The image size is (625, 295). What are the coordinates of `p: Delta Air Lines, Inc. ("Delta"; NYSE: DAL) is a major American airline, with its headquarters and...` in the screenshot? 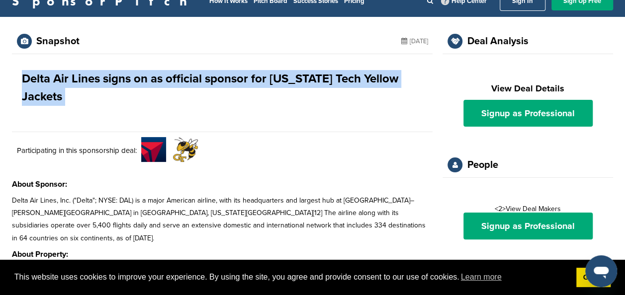 It's located at (222, 219).